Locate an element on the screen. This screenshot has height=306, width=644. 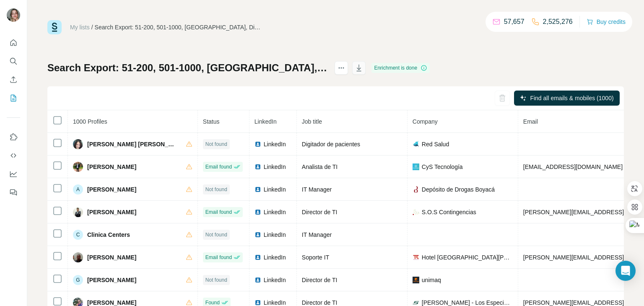
span: Soporte IT is located at coordinates (315, 257).